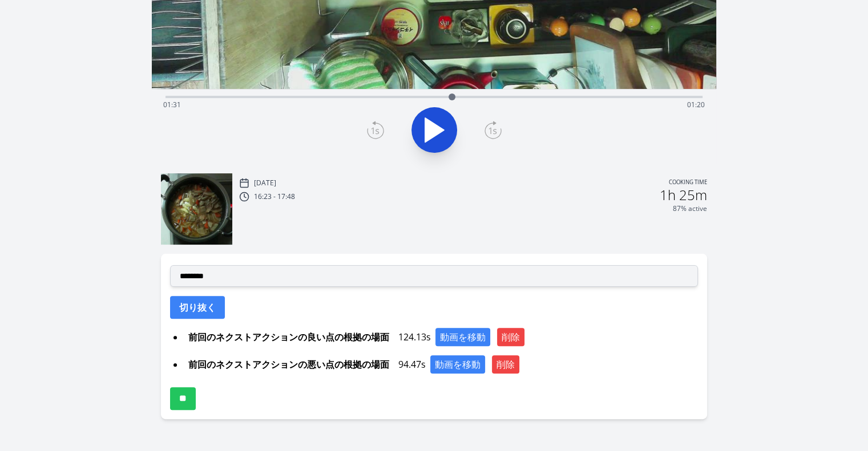  What do you see at coordinates (289, 337) in the screenshot?
I see `span: 前回のネクストアクションの良い点の根拠の場面` at bounding box center [289, 337].